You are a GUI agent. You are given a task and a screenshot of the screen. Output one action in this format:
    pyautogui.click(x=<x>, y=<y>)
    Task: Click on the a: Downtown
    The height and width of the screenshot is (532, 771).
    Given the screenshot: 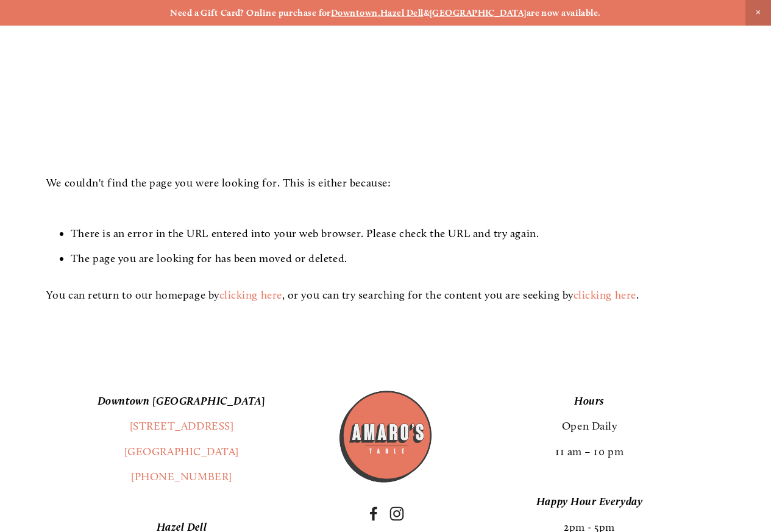 What is the action you would take?
    pyautogui.click(x=354, y=12)
    